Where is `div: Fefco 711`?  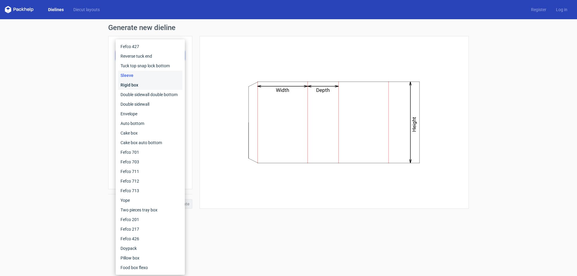
div: Fefco 711 is located at coordinates (150, 171).